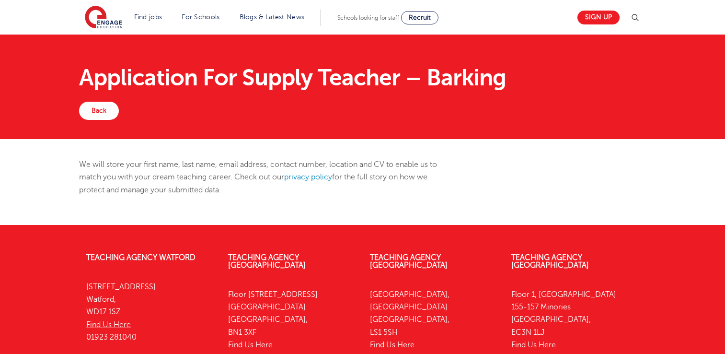 This screenshot has width=725, height=354. What do you see at coordinates (599, 17) in the screenshot?
I see `a: Sign up` at bounding box center [599, 17].